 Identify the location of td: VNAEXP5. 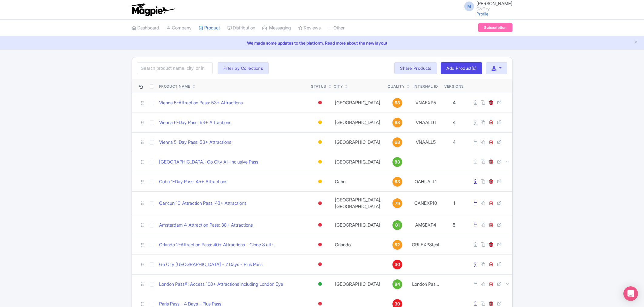
(426, 103).